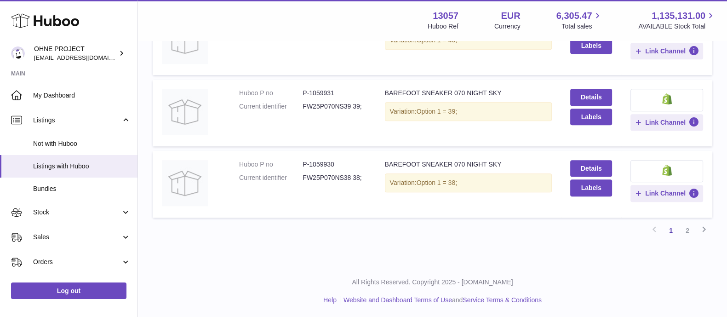 Image resolution: width=727 pixels, height=317 pixels. Describe the element at coordinates (443, 26) in the screenshot. I see `div: Huboo Ref` at that location.